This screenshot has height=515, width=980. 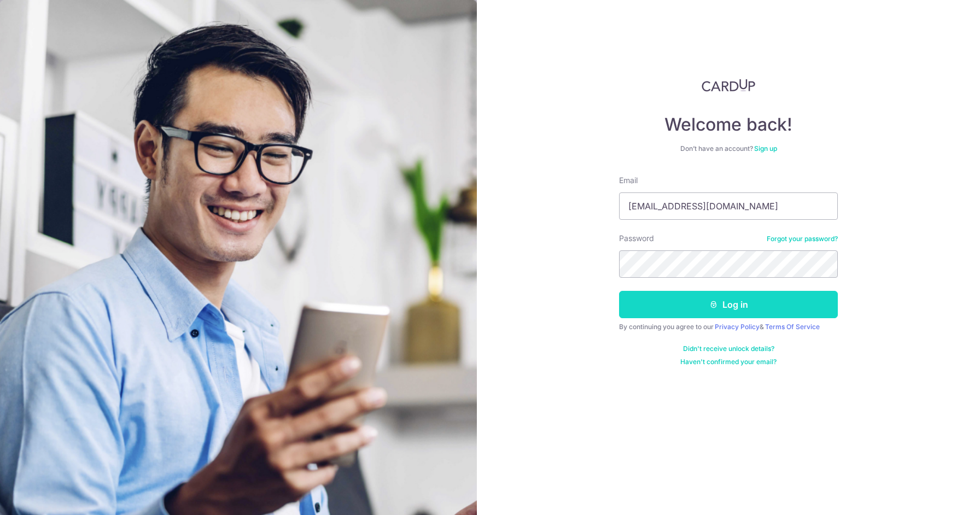 What do you see at coordinates (728, 349) in the screenshot?
I see `a: Didn't receive unlock details?` at bounding box center [728, 349].